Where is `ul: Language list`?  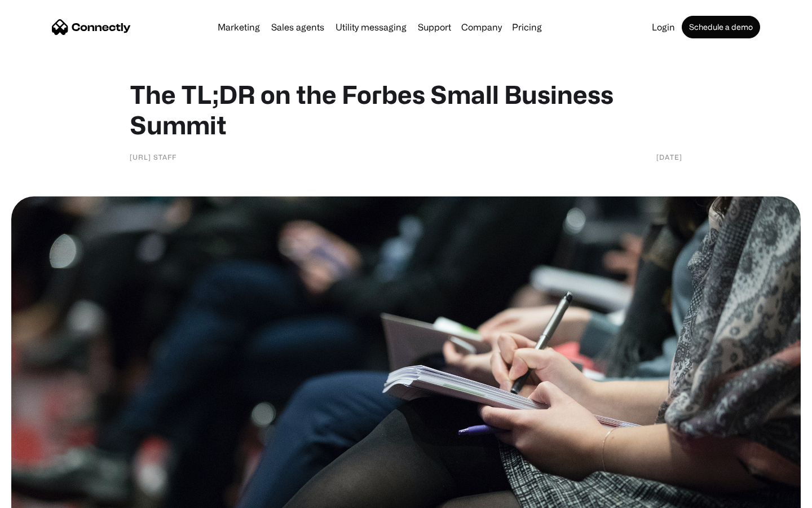 ul: Language list is located at coordinates (45, 496).